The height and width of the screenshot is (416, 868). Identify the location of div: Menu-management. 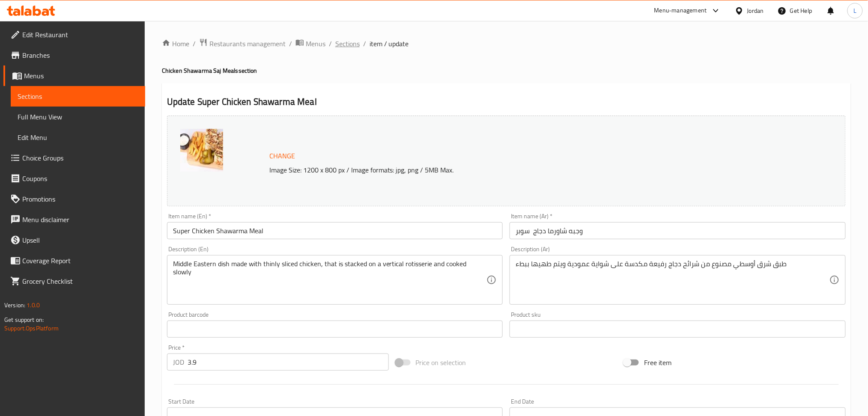
(680, 10).